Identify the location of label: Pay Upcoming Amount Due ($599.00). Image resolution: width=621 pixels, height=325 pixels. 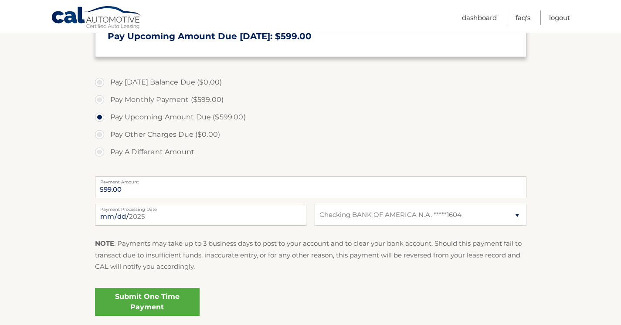
(310, 117).